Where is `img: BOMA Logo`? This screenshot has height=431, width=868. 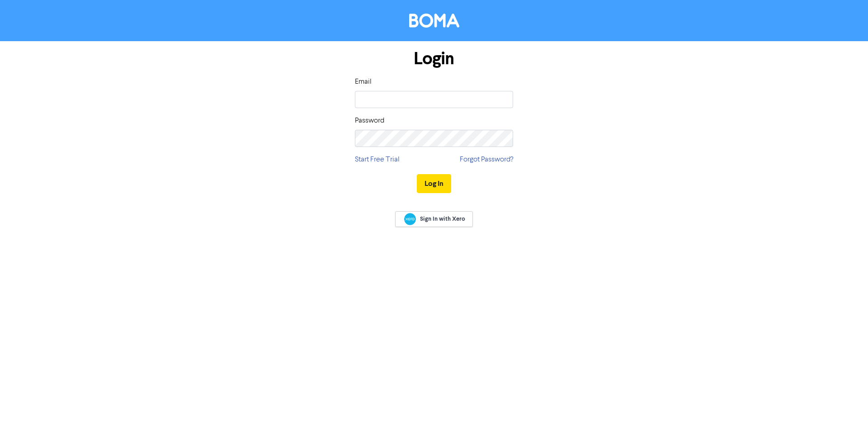
img: BOMA Logo is located at coordinates (434, 20).